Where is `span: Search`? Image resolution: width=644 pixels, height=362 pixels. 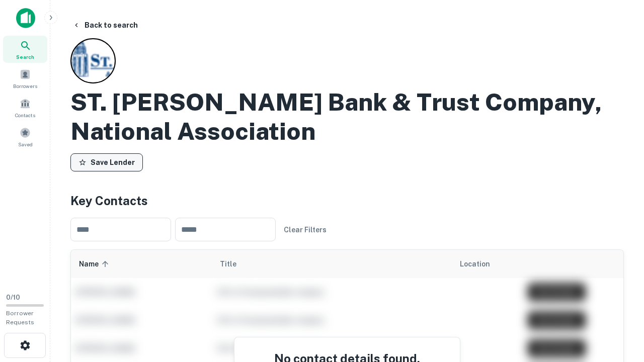 span: Search is located at coordinates (25, 57).